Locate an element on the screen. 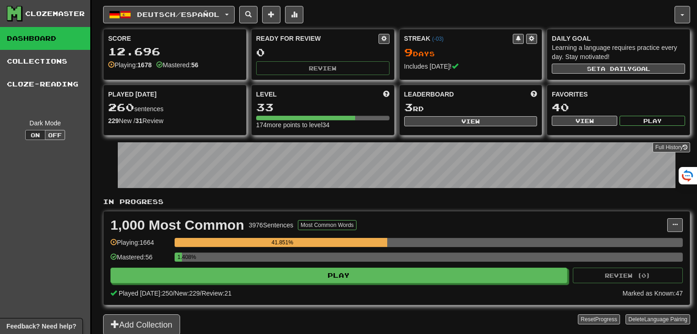  div: Daily Goal is located at coordinates (618, 38).